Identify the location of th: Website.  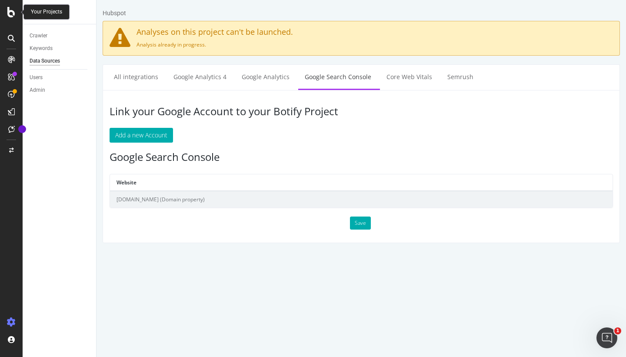
(265, 183).